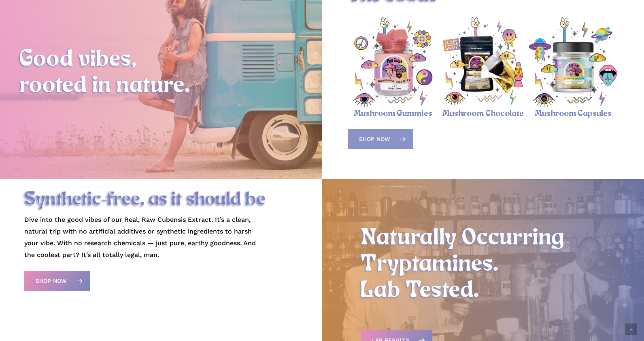  What do you see at coordinates (573, 114) in the screenshot?
I see `a: Mushroom Capsules` at bounding box center [573, 114].